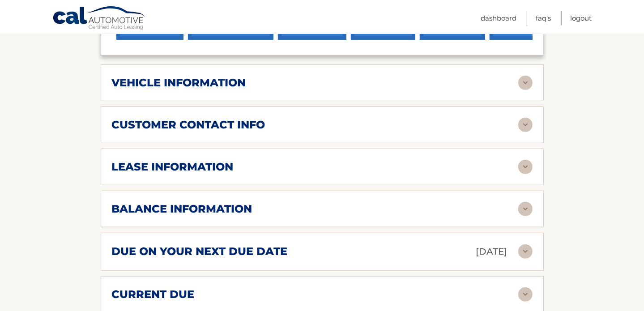 The height and width of the screenshot is (311, 644). I want to click on h2: current due, so click(153, 294).